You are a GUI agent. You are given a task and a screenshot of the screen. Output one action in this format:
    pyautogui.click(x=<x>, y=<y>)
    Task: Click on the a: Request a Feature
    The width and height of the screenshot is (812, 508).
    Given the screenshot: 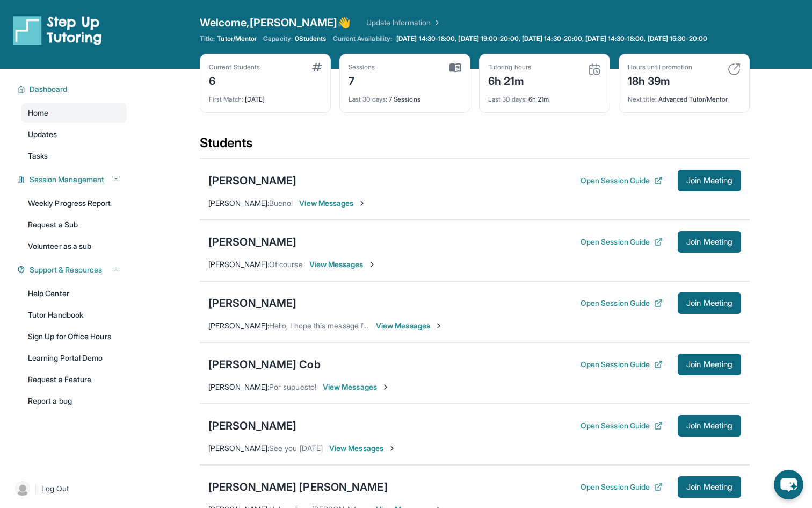 What is the action you would take?
    pyautogui.click(x=74, y=379)
    